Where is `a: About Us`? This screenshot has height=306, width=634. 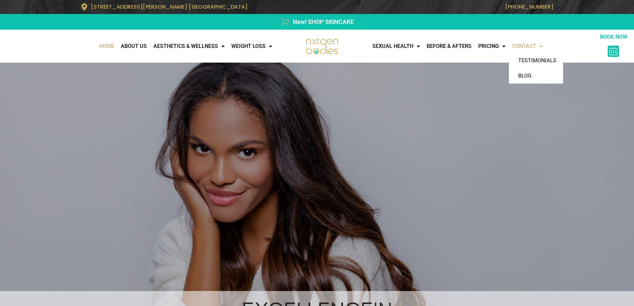
a: About Us is located at coordinates (134, 46).